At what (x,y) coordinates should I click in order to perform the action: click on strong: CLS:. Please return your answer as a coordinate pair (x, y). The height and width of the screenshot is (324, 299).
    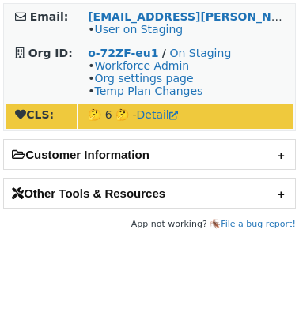
    Looking at the image, I should click on (34, 115).